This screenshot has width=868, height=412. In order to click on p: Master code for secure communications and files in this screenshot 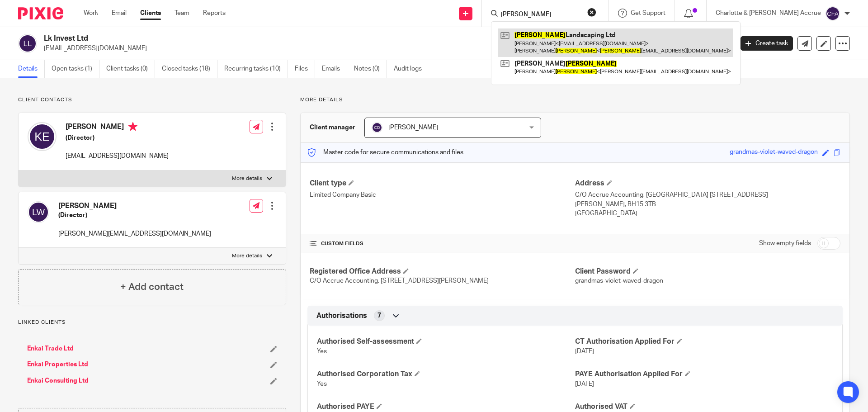, I will do `click(385, 153)`.